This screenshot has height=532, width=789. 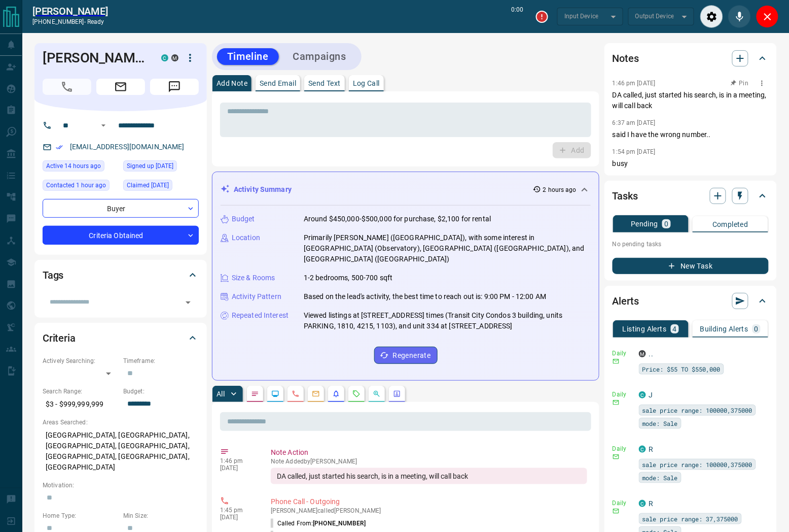 What do you see at coordinates (121, 422) in the screenshot?
I see `p: Areas Searched:` at bounding box center [121, 422].